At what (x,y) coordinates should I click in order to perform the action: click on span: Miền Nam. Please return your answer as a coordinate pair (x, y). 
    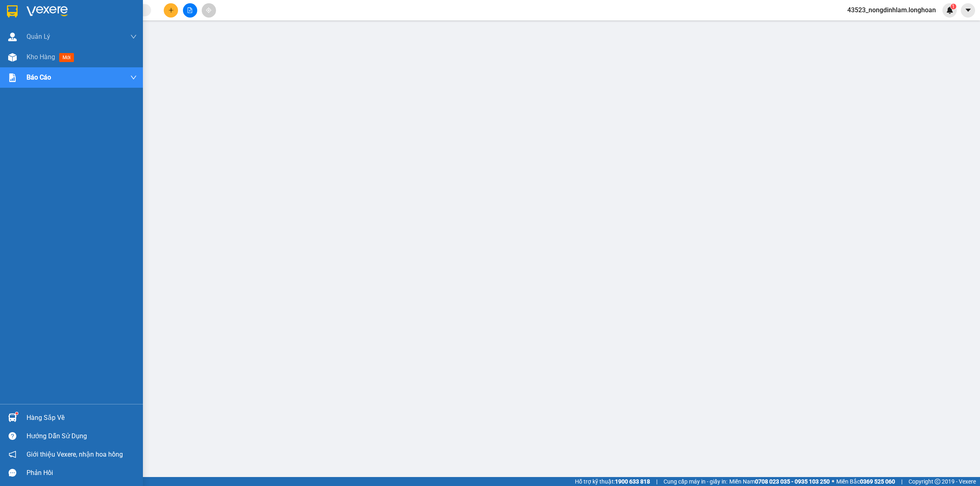
    Looking at the image, I should click on (779, 482).